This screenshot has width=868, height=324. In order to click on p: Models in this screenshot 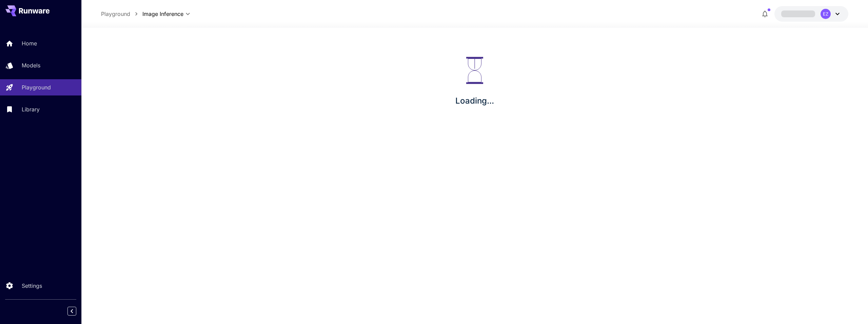, I will do `click(31, 66)`.